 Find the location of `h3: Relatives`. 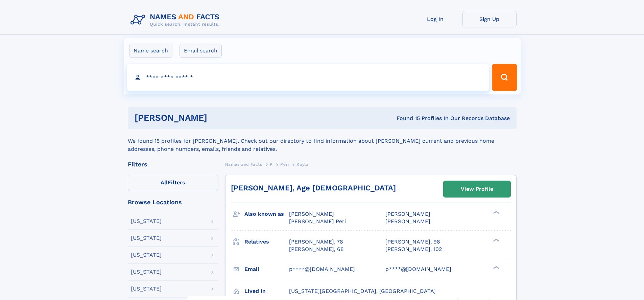

h3: Relatives is located at coordinates (267, 242).